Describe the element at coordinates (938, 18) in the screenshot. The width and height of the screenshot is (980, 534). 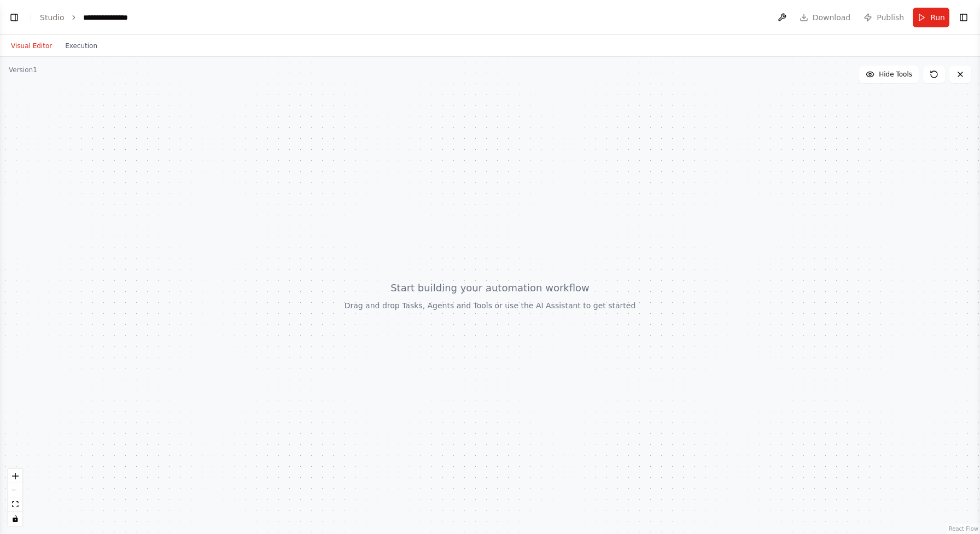
I see `span: Run` at that location.